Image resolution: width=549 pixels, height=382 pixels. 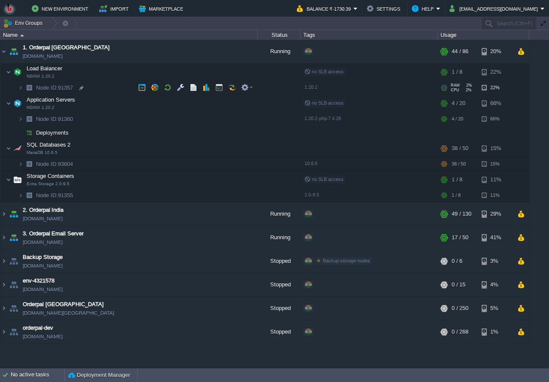 I want to click on div: 1%, so click(x=496, y=332).